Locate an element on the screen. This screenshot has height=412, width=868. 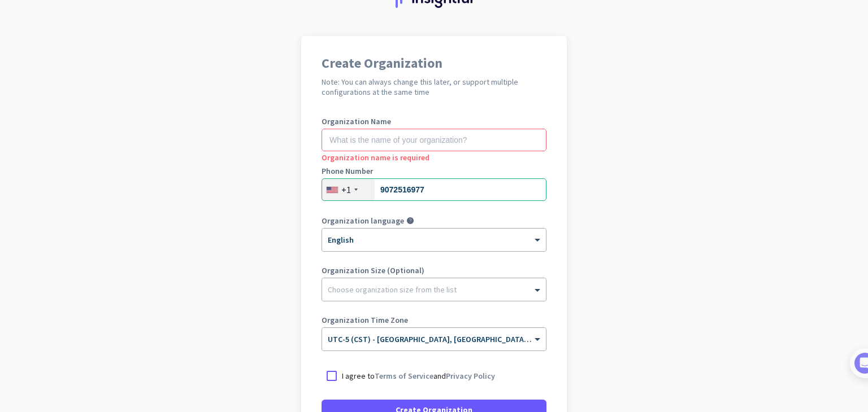
input: What is the name of your organization? is located at coordinates (434, 140).